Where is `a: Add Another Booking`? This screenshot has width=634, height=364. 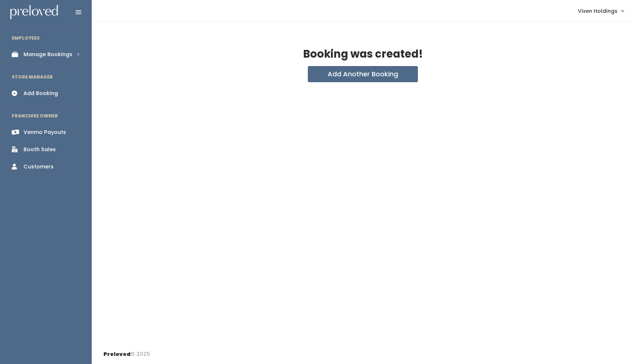
a: Add Another Booking is located at coordinates (363, 74).